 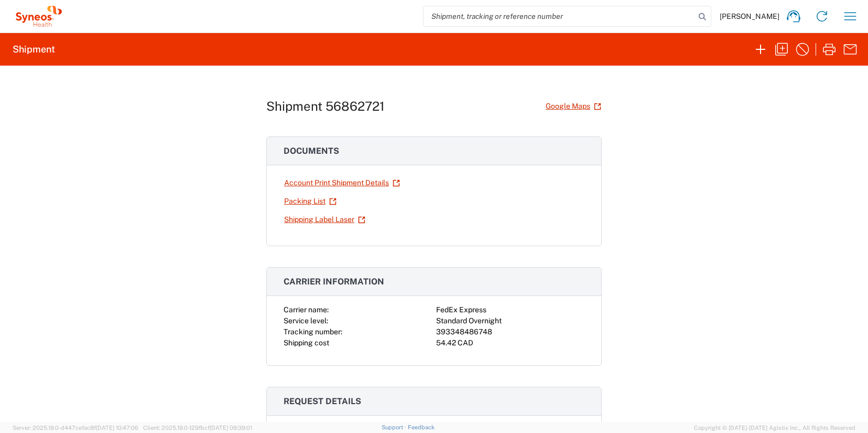 What do you see at coordinates (306, 310) in the screenshot?
I see `span: Carrier name:` at bounding box center [306, 310].